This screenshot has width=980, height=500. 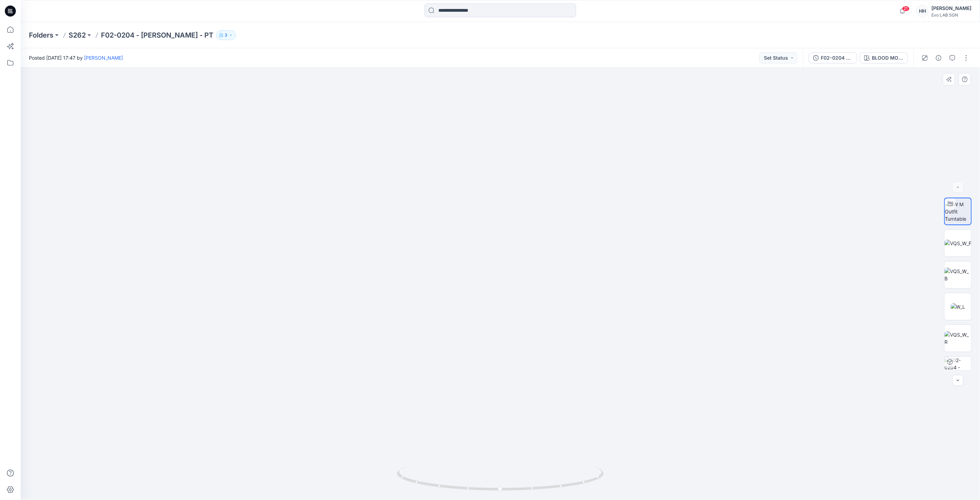 I want to click on img: F02-0204 - JENNY Shoulotte - PAPER TOUCH - OLIVE BLOOD MOON RED, so click(x=958, y=369).